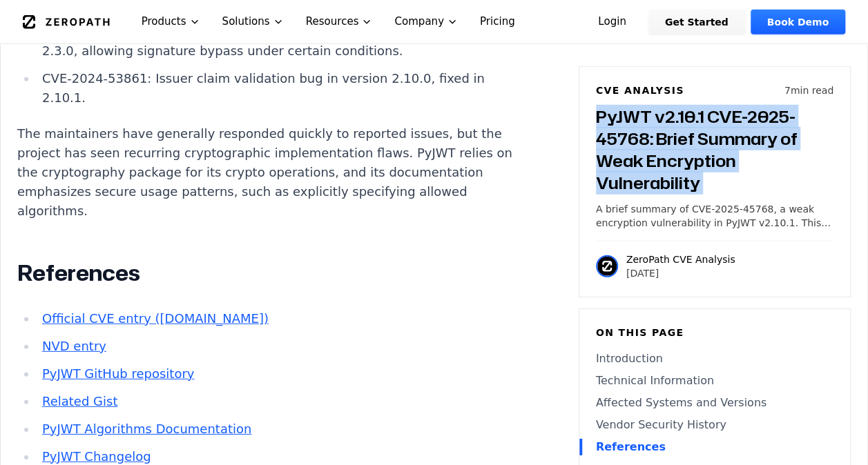 This screenshot has height=465, width=868. What do you see at coordinates (809, 91) in the screenshot?
I see `p: 7 min read` at bounding box center [809, 91].